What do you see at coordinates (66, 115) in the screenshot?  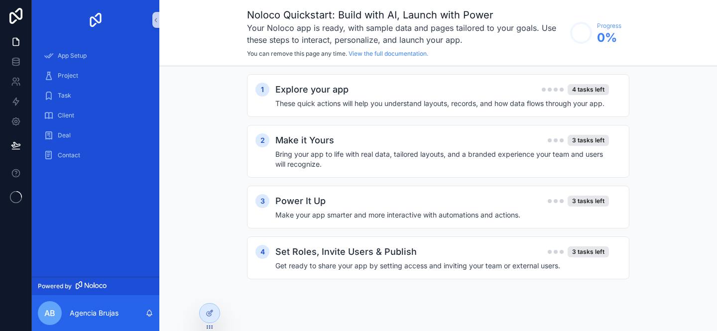 I see `span: Client` at bounding box center [66, 115].